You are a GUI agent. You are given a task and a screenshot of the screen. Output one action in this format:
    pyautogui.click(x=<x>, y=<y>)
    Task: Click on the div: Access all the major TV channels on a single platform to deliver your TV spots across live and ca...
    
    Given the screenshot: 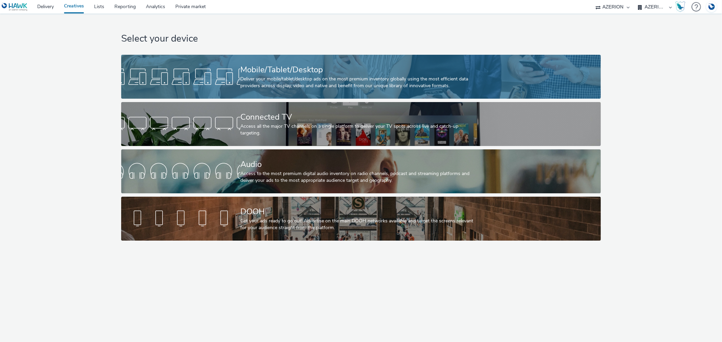 What is the action you would take?
    pyautogui.click(x=359, y=130)
    